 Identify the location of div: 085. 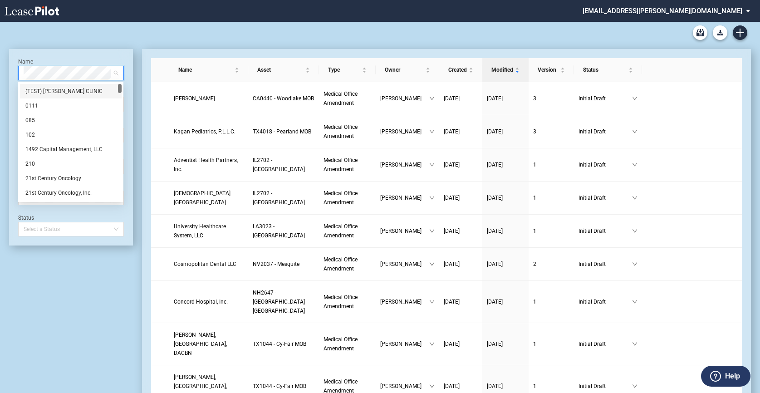
(71, 120).